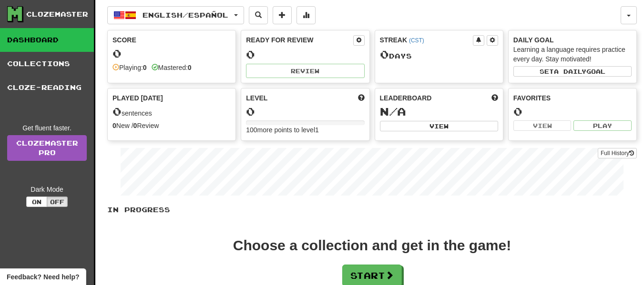  I want to click on span: a daily, so click(570, 72).